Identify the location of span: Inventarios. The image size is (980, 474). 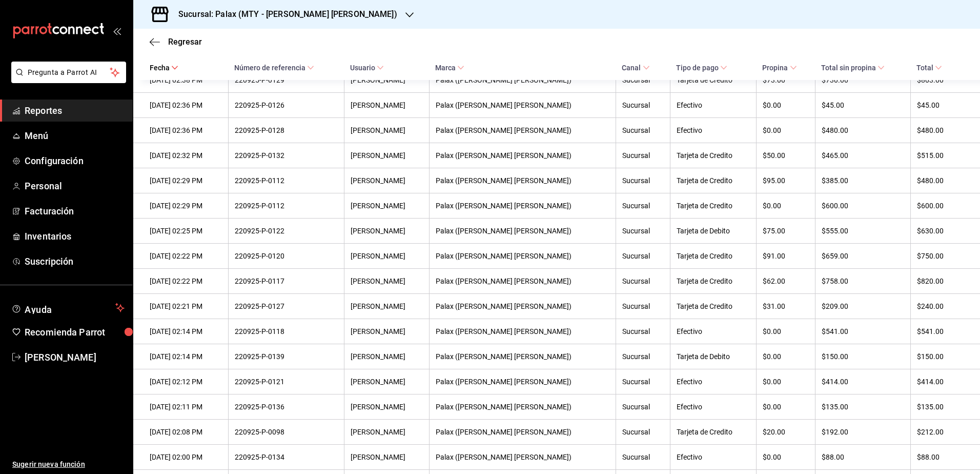
(74, 236).